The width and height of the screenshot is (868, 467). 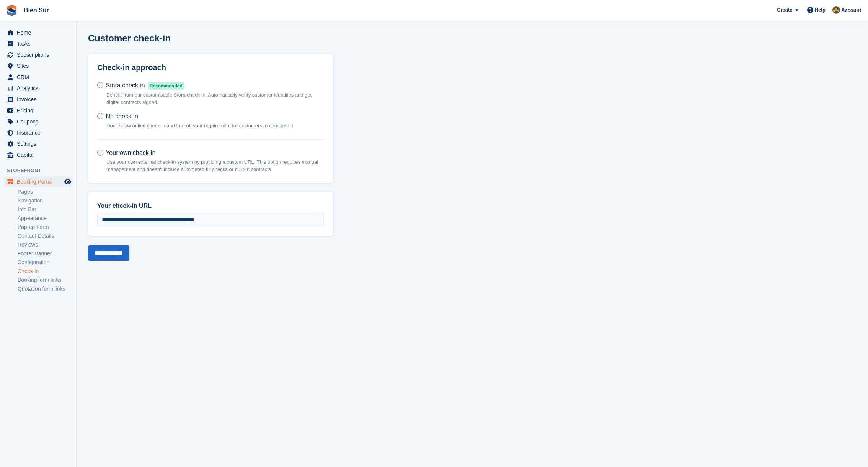 I want to click on span: Analytics, so click(x=39, y=88).